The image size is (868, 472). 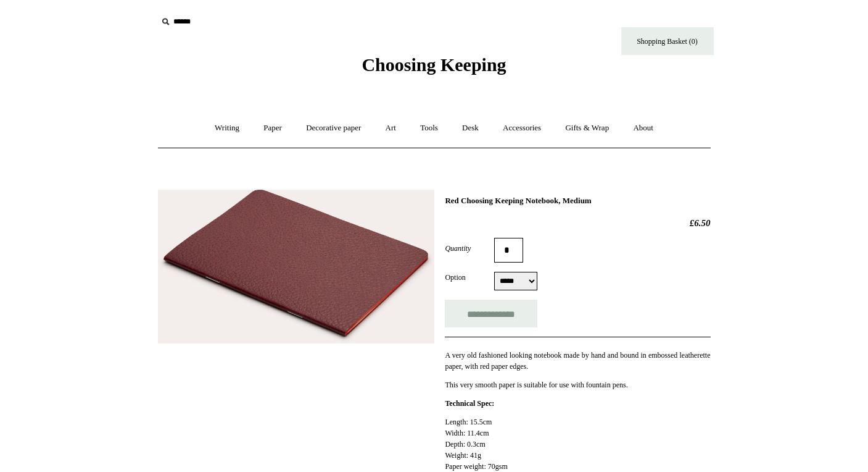 What do you see at coordinates (333, 128) in the screenshot?
I see `a: Decorative paper` at bounding box center [333, 128].